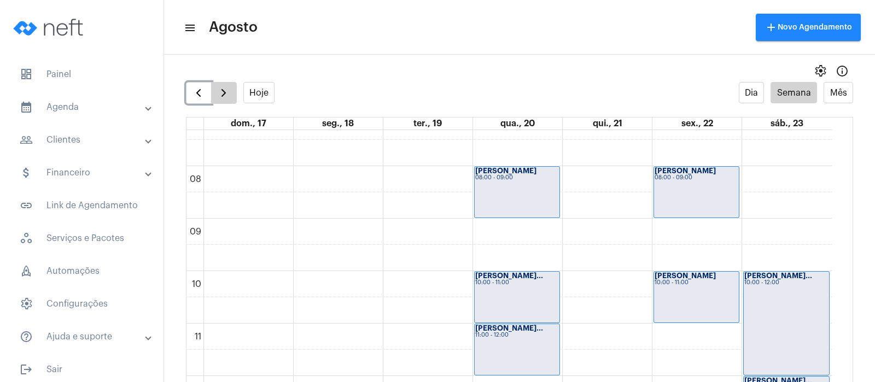 The height and width of the screenshot is (382, 875). What do you see at coordinates (85, 140) in the screenshot?
I see `mat-expansion-panel-header: sidenav iconClientes` at bounding box center [85, 140].